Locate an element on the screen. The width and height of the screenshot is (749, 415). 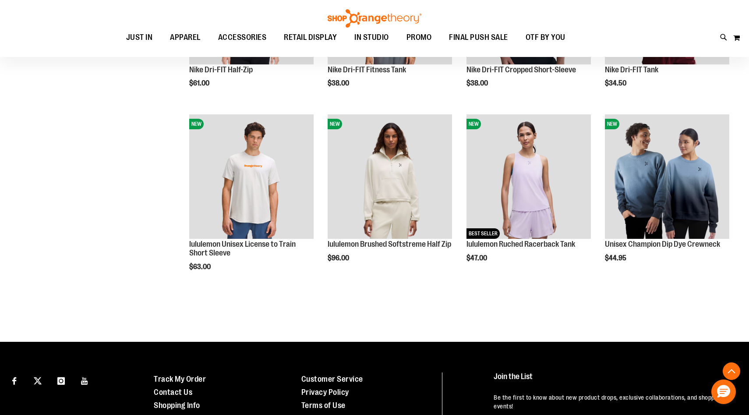
a: Nike Dri-FIT Tank is located at coordinates (631, 70).